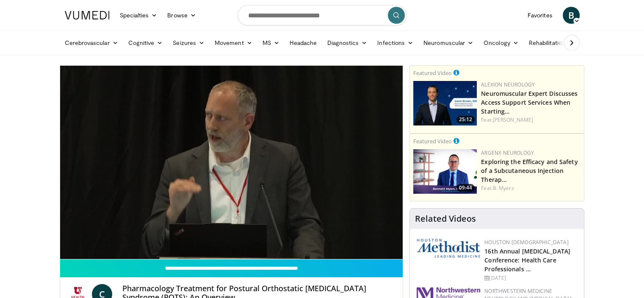  Describe the element at coordinates (571, 15) in the screenshot. I see `span: B` at that location.